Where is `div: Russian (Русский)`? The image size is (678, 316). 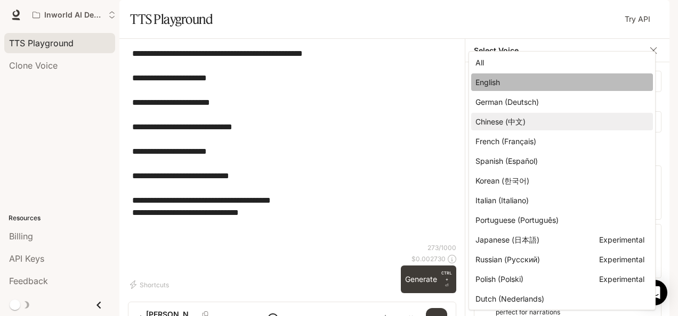 div: Russian (Русский) is located at coordinates (559, 259).